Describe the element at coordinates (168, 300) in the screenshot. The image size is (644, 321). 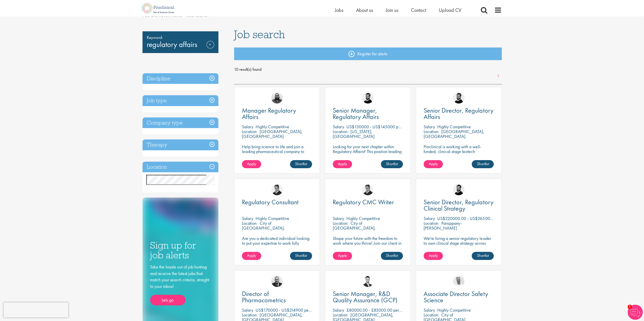
I see `a: Lets go` at that location.